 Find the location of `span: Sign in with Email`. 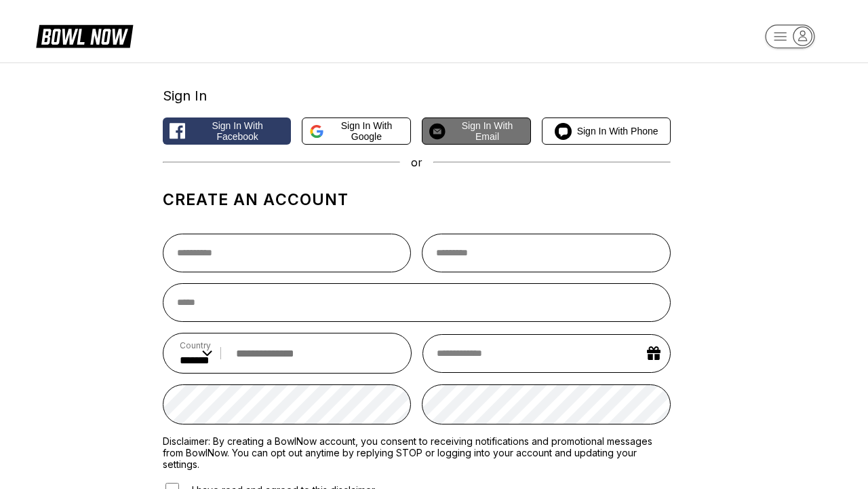

span: Sign in with Email is located at coordinates (488, 131).